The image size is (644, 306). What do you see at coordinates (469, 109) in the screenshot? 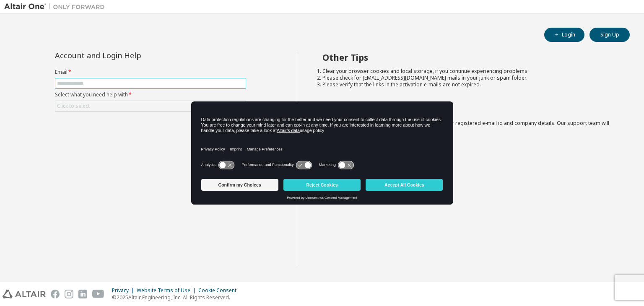
I see `h2: Not sure how to login?` at bounding box center [469, 109].